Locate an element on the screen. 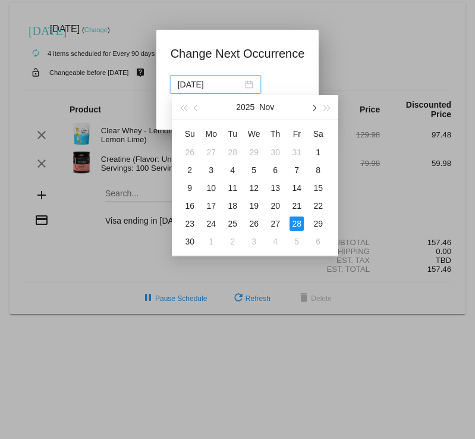  div: 9 is located at coordinates (190, 188).